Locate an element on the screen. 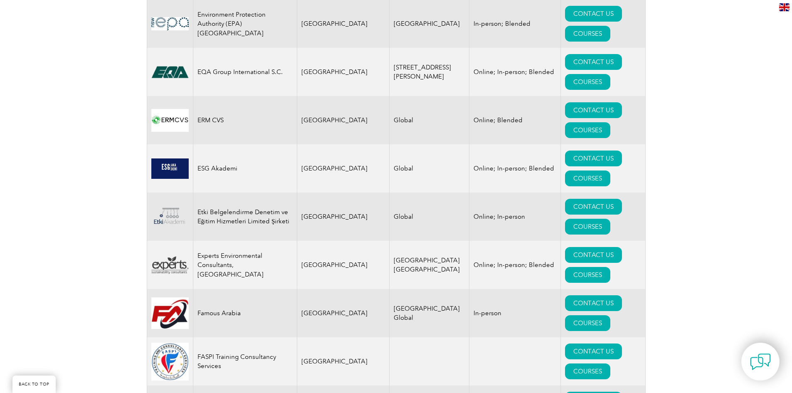 This screenshot has height=393, width=792. td: Famous Arabia is located at coordinates (245, 313).